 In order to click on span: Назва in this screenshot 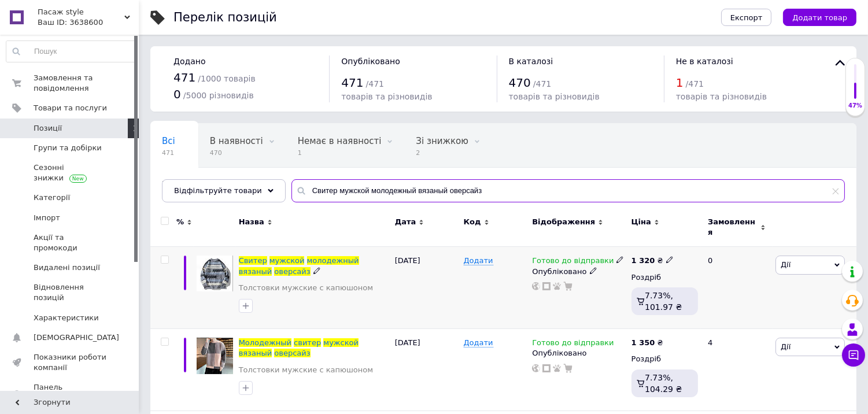, I will do `click(252, 222)`.